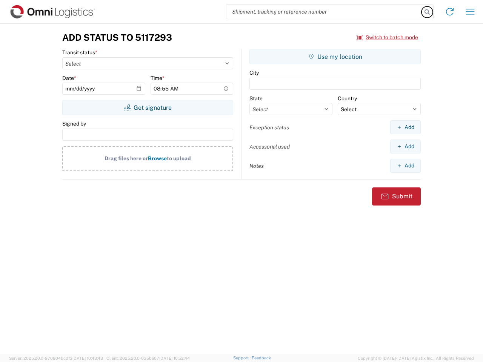  What do you see at coordinates (257, 166) in the screenshot?
I see `label: Notes` at bounding box center [257, 166].